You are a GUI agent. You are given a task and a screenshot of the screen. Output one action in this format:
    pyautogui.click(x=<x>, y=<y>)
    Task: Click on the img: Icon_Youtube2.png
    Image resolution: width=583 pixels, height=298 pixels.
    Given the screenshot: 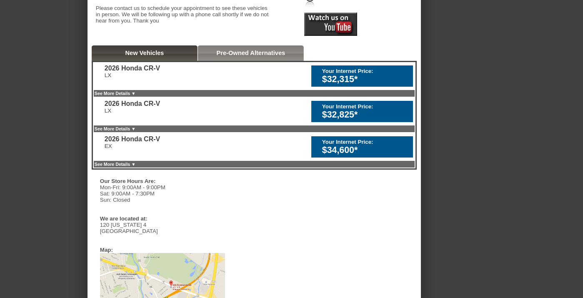 What is the action you would take?
    pyautogui.click(x=331, y=24)
    